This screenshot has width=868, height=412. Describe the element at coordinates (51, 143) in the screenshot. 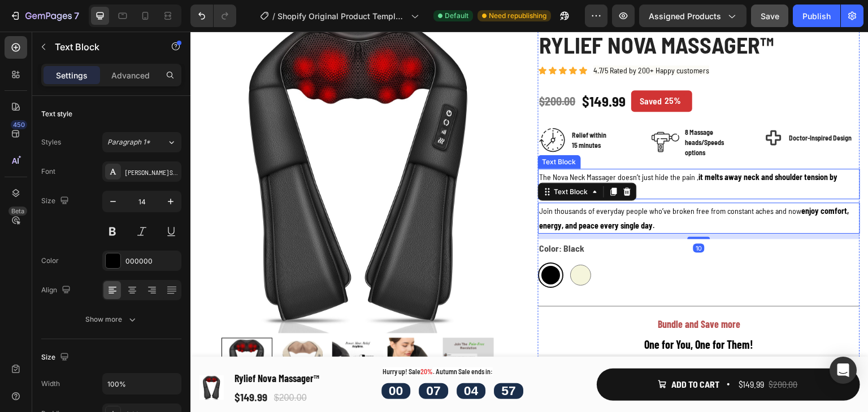

I see `div: Styles` at that location.